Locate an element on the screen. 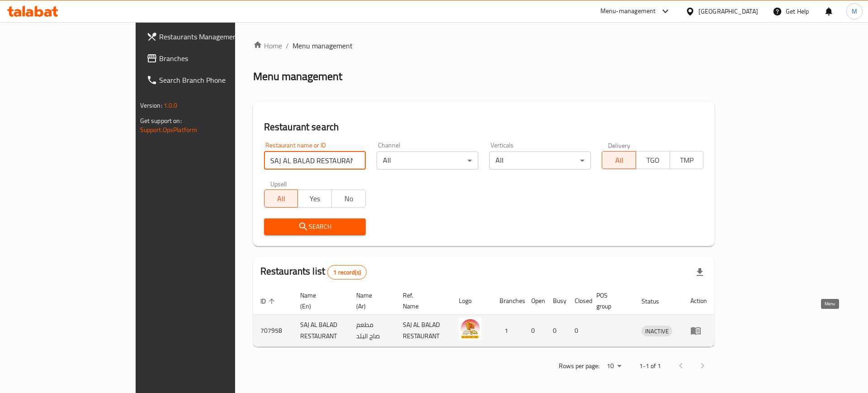 The height and width of the screenshot is (393, 868). span: Version: is located at coordinates (151, 105).